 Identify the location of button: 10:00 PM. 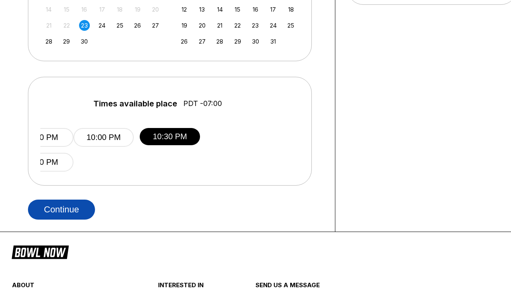
(103, 137).